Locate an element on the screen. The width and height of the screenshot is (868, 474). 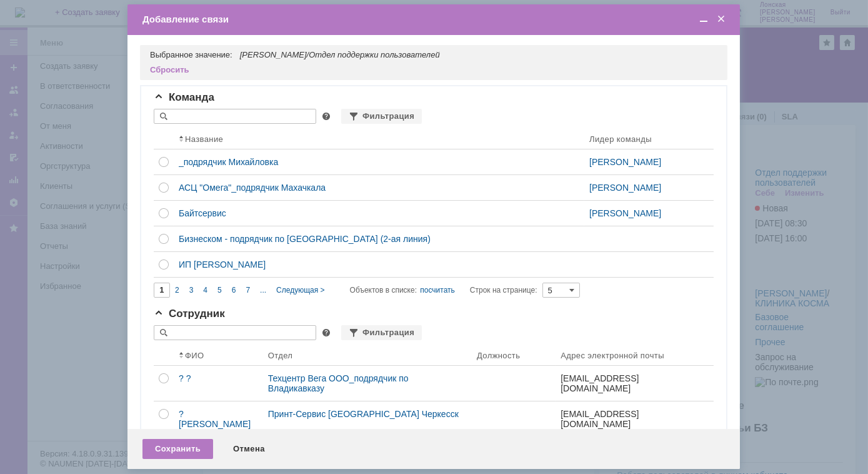
div: посчитать is located at coordinates (437, 290).